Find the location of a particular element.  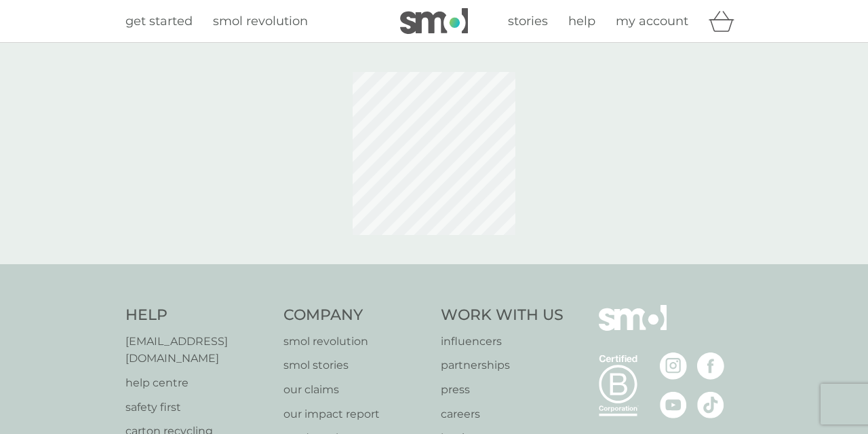

p: influencers is located at coordinates (502, 342).